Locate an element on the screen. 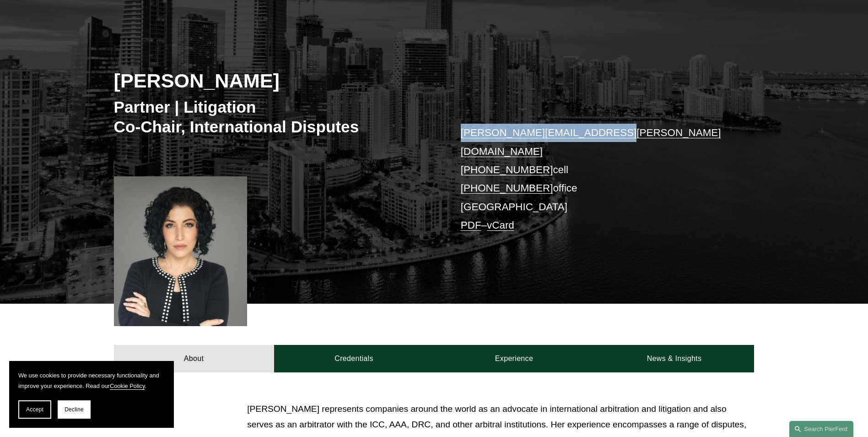  button: Accept is located at coordinates (35, 409).